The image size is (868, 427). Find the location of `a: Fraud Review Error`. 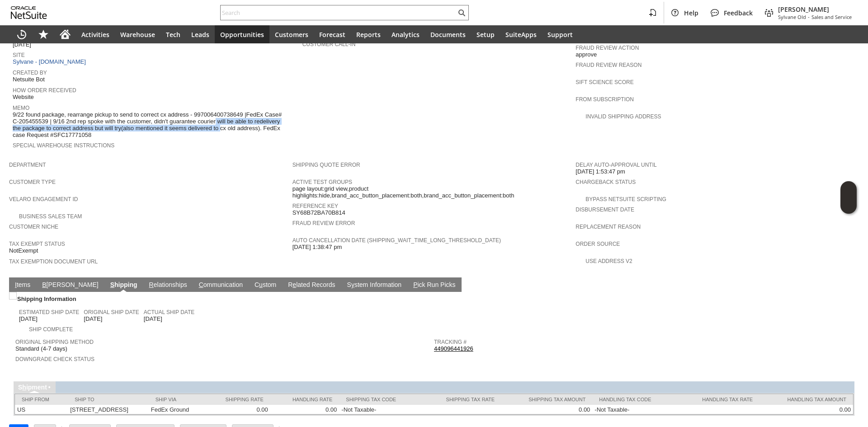

a: Fraud Review Error is located at coordinates (324, 223).